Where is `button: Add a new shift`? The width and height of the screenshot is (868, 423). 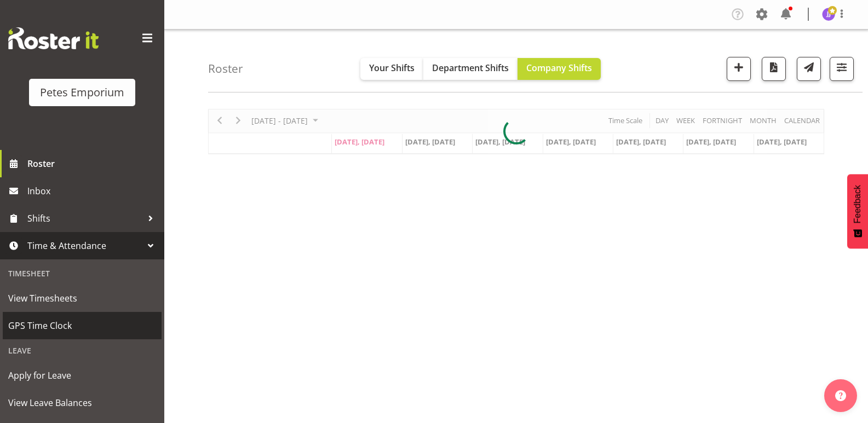
button: Add a new shift is located at coordinates (739, 69).